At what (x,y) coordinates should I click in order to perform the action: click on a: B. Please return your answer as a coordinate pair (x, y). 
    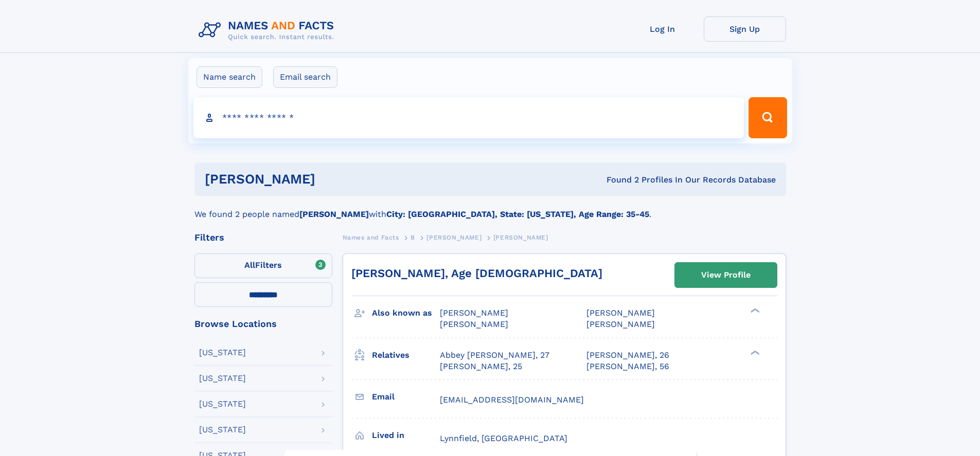
    Looking at the image, I should click on (412, 237).